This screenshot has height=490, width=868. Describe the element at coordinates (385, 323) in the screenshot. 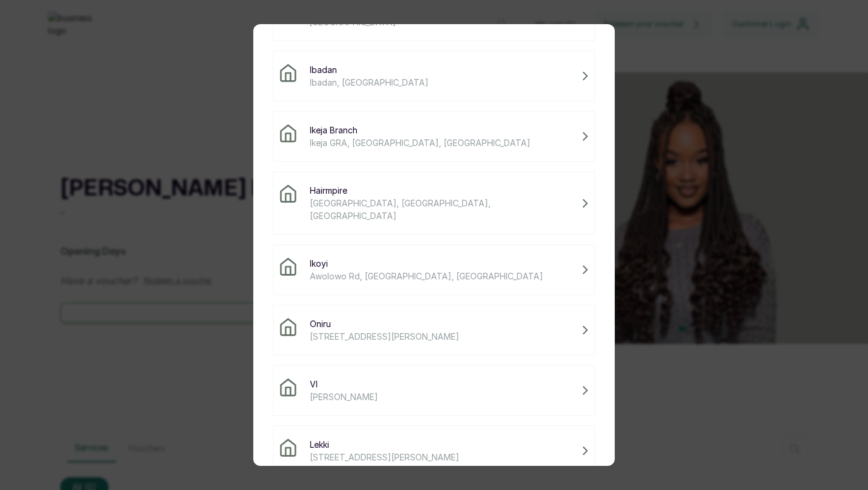

I see `span: Oniru` at that location.